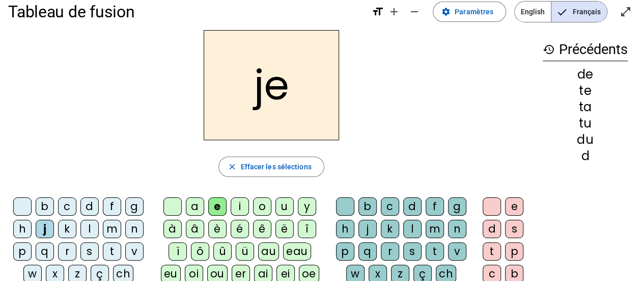 The image size is (644, 281). What do you see at coordinates (297, 252) in the screenshot?
I see `div: eau` at bounding box center [297, 252].